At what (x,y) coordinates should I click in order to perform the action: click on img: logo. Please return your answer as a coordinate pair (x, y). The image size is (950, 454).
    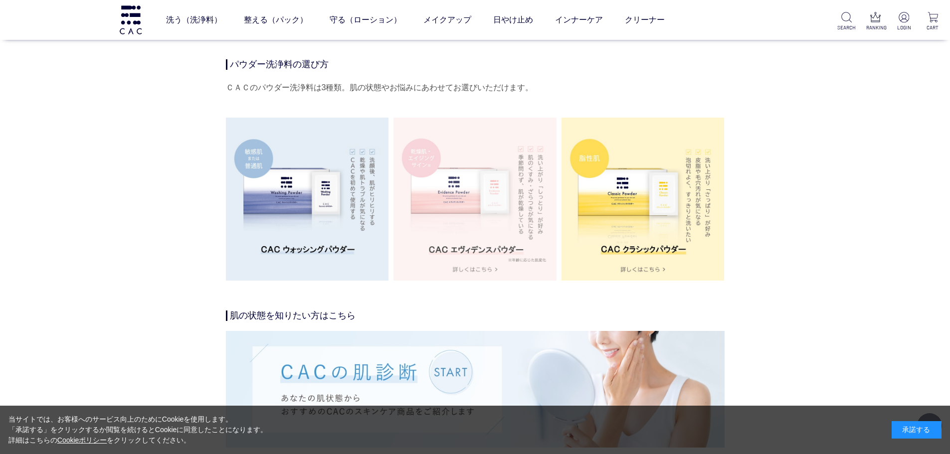
    Looking at the image, I should click on (131, 19).